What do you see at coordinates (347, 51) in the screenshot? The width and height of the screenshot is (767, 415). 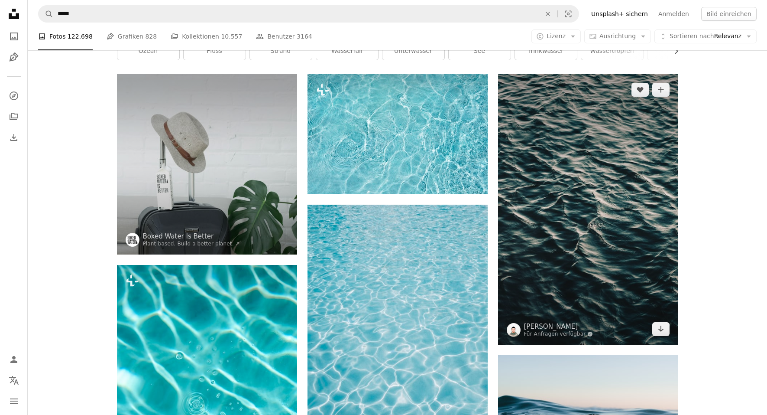 I see `a: Wasserfall` at bounding box center [347, 51].